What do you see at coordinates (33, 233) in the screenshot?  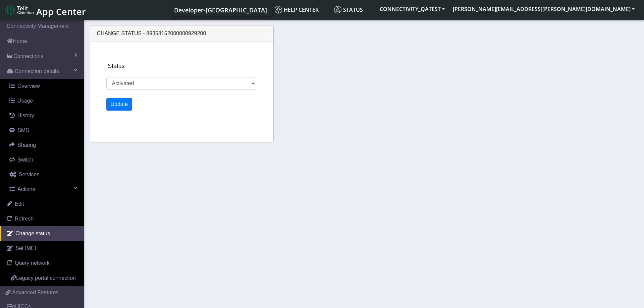 I see `span: Change status` at bounding box center [33, 233].